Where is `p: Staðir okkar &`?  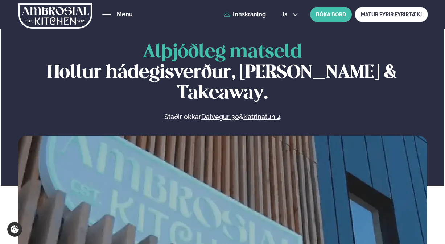
p: Staðir okkar & is located at coordinates (222, 117).